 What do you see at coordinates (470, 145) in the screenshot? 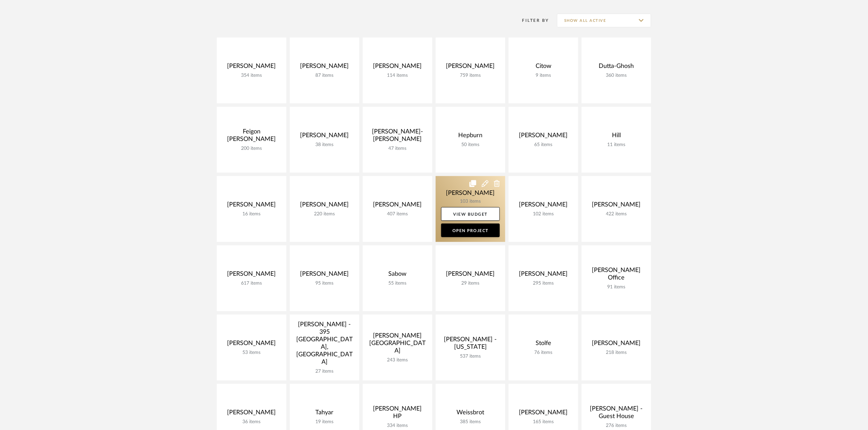
I see `div: 50 items` at bounding box center [470, 145].